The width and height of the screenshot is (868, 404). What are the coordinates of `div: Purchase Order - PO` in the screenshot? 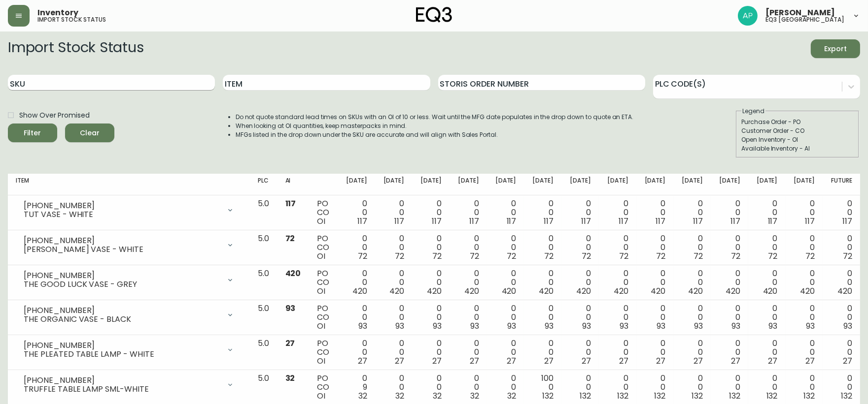 It's located at (797, 122).